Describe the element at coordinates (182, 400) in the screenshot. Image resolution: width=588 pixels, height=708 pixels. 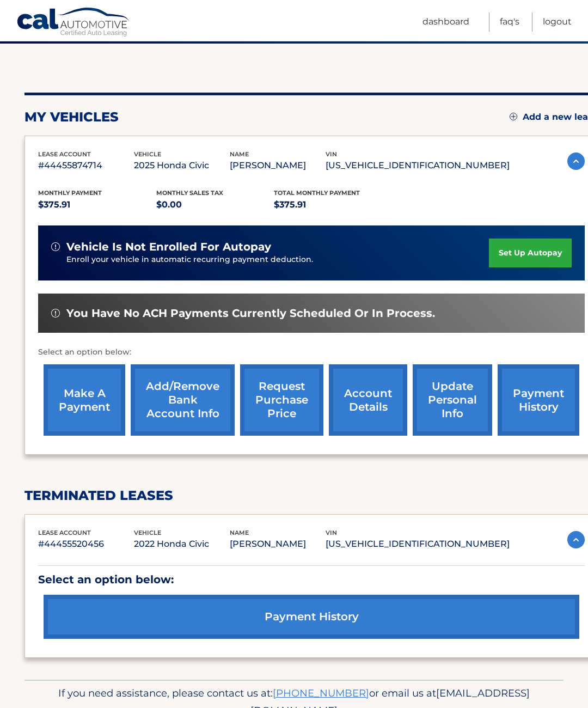
I see `a: Add/Remove bank account info` at that location.